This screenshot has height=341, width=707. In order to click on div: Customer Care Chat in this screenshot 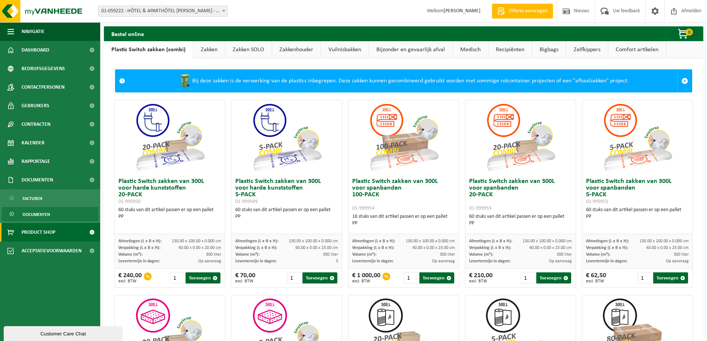, I will do `click(59, 9)`.